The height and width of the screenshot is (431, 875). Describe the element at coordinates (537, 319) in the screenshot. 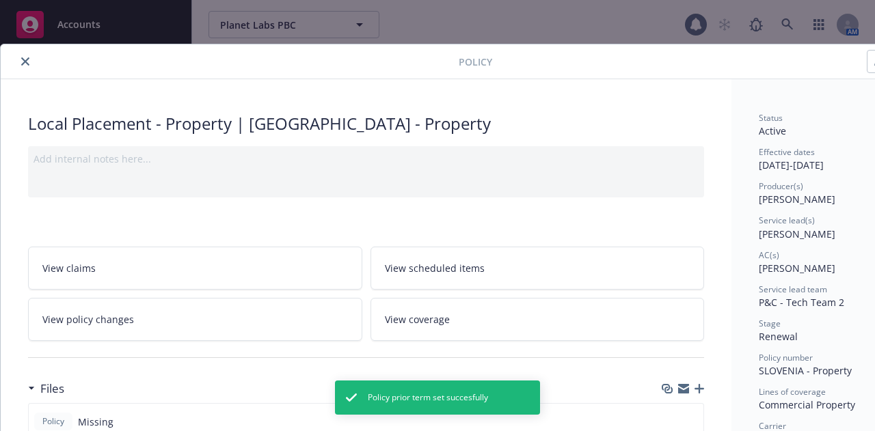

I see `a: View coverage` at that location.